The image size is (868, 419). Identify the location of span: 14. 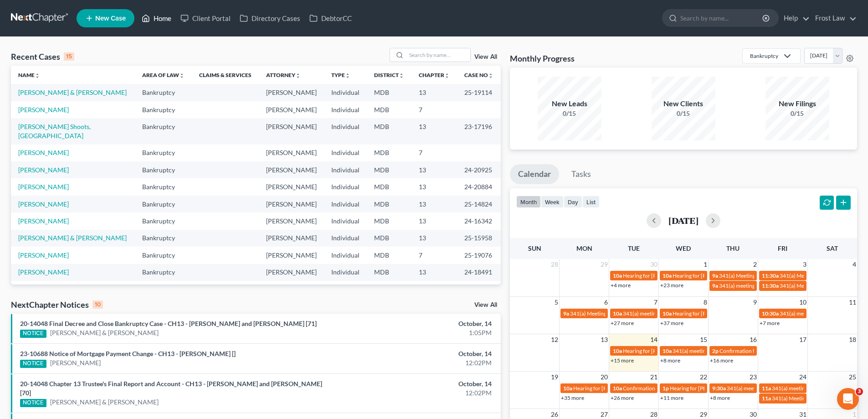
(654, 340).